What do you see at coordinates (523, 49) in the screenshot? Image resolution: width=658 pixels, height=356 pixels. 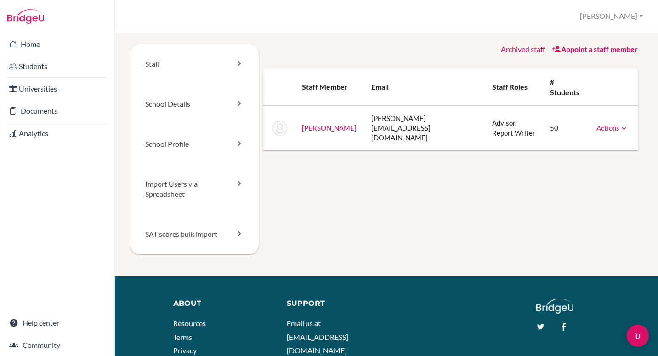 I see `a: Archived staff` at bounding box center [523, 49].